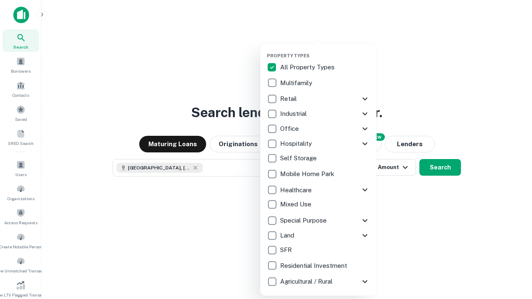 The image size is (532, 299). What do you see at coordinates (288, 236) in the screenshot?
I see `p: Land` at bounding box center [288, 236].